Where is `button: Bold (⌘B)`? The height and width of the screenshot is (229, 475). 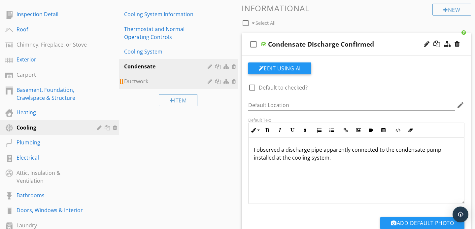
button: Bold (⌘B) is located at coordinates (267, 130).